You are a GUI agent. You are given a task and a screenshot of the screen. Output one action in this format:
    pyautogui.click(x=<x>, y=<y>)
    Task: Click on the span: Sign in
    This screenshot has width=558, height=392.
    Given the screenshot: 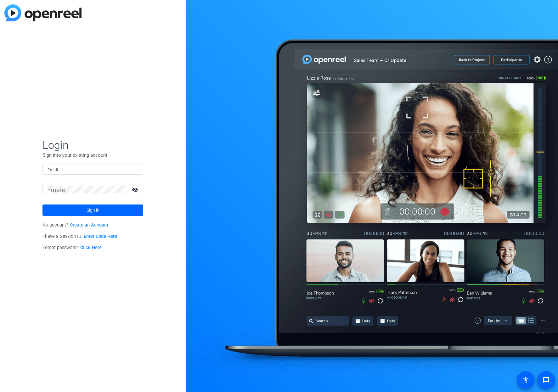 What is the action you would take?
    pyautogui.click(x=93, y=210)
    